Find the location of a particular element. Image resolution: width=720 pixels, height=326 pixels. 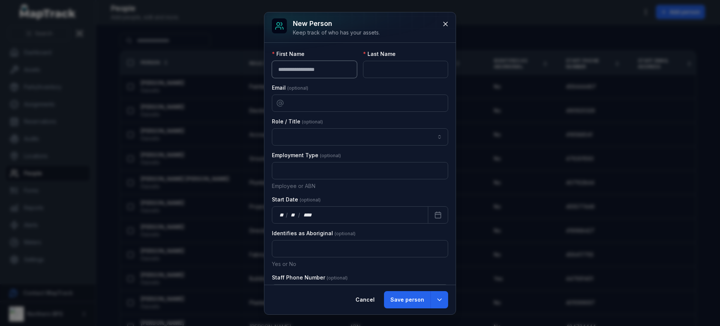

label: Last Name is located at coordinates (379, 54).